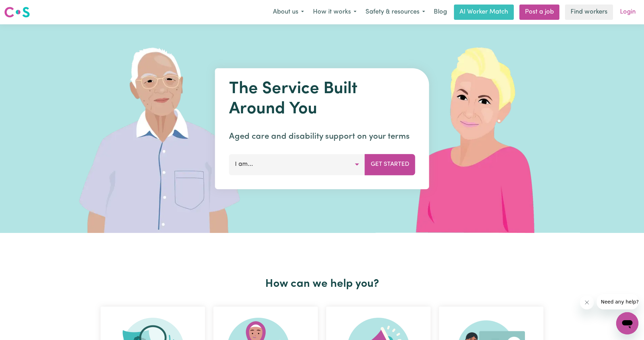 The height and width of the screenshot is (340, 644). I want to click on h2: How can we help you?, so click(322, 284).